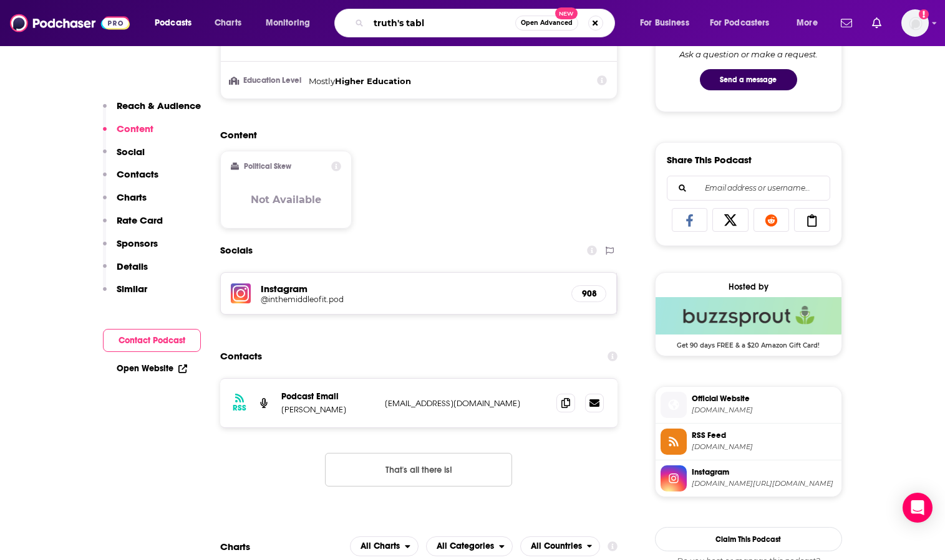  What do you see at coordinates (924, 15) in the screenshot?
I see `svg: Add a profile image` at bounding box center [924, 15].